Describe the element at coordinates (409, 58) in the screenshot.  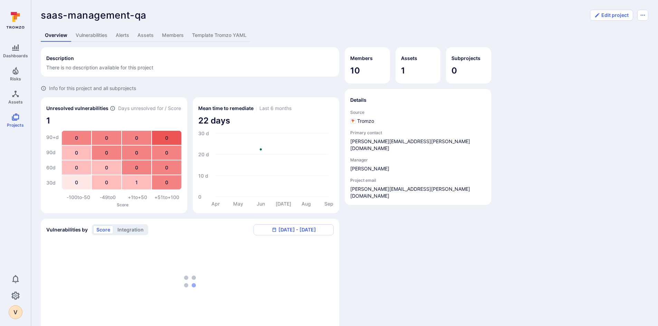
I see `h2: Assets` at that location.